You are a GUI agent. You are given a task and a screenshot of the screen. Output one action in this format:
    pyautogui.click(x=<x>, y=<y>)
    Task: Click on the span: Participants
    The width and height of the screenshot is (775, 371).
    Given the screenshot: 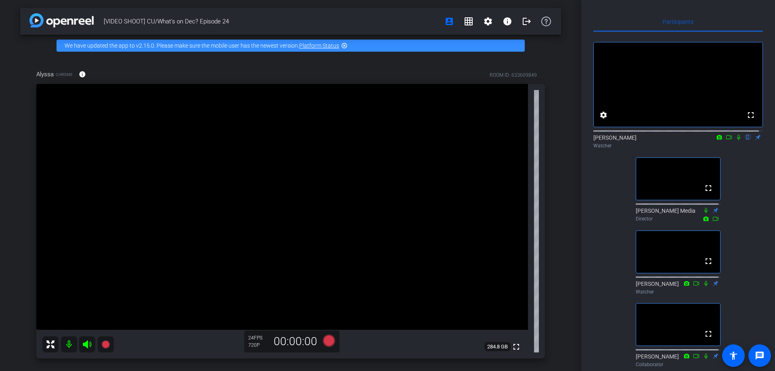 What is the action you would take?
    pyautogui.click(x=678, y=22)
    